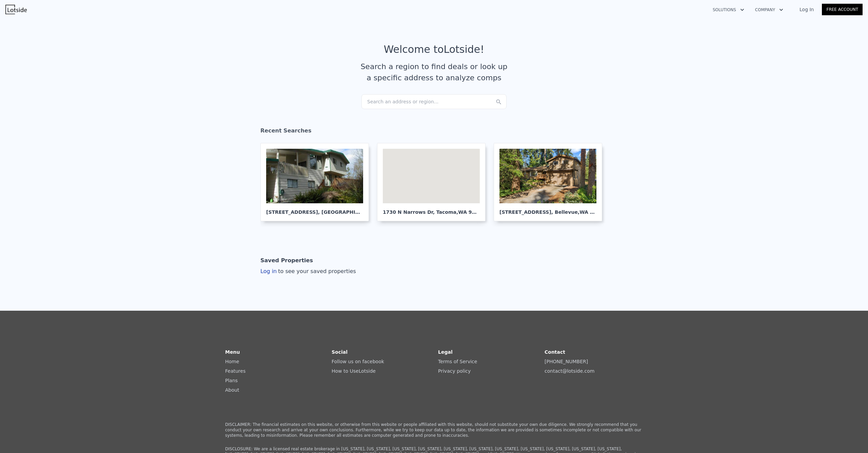 The width and height of the screenshot is (868, 453). What do you see at coordinates (569, 371) in the screenshot?
I see `a: contact@lotside.com` at bounding box center [569, 371].